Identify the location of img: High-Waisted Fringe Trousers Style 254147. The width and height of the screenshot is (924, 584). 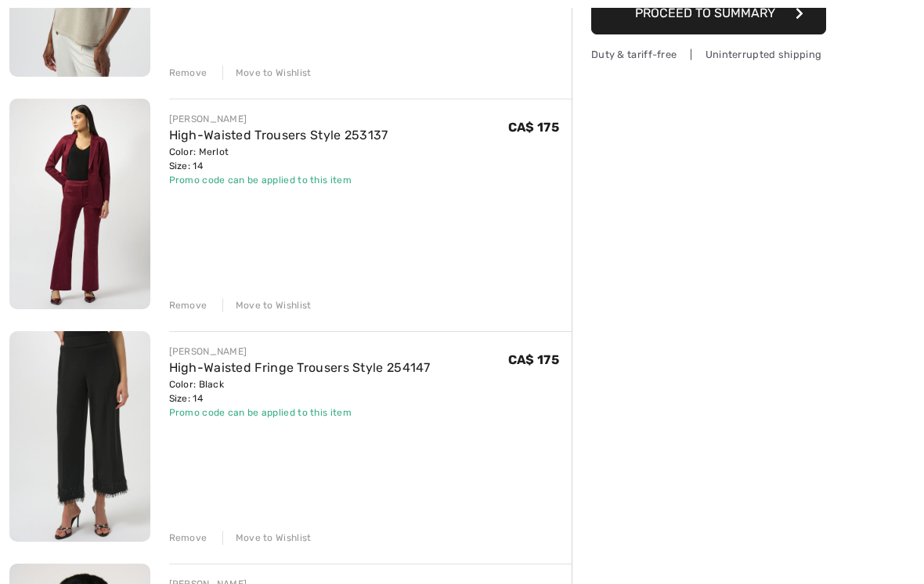
(80, 436).